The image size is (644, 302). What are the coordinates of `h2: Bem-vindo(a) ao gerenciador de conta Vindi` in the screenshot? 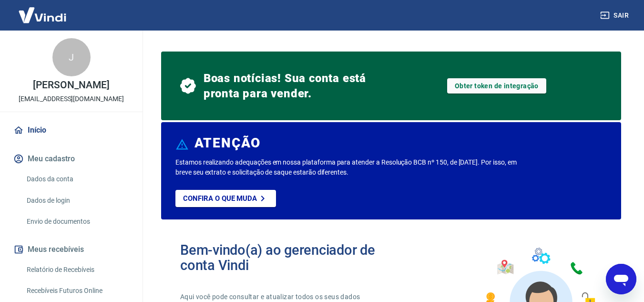 It's located at (286, 258).